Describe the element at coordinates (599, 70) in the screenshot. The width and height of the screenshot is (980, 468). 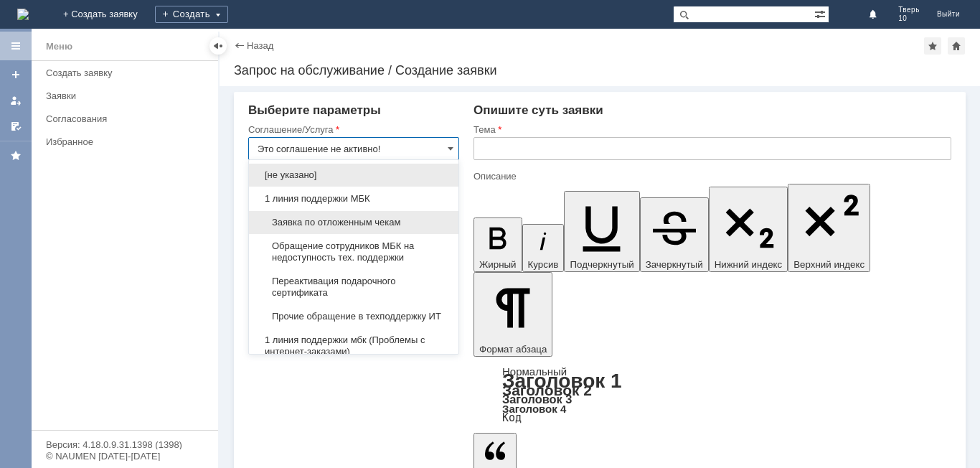
I see `div: Запрос на обслуживание / Создание заявки` at that location.